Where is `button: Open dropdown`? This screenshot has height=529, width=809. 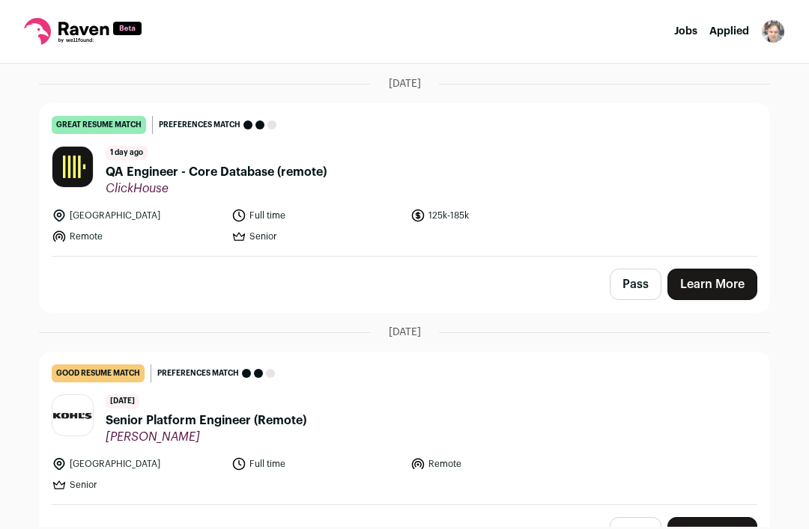
button: Open dropdown is located at coordinates (773, 31).